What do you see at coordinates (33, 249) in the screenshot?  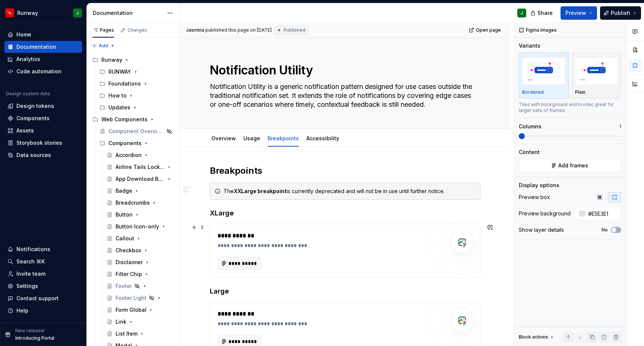 I see `div: Notifications` at bounding box center [33, 249].